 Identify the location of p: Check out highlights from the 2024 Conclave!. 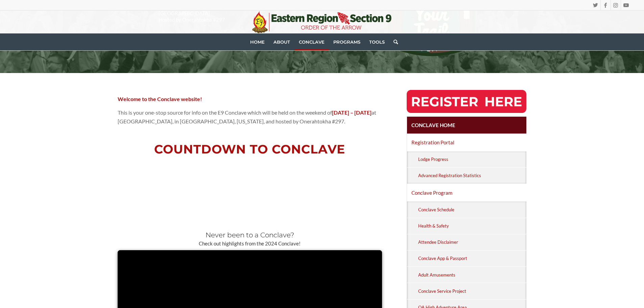
(250, 244).